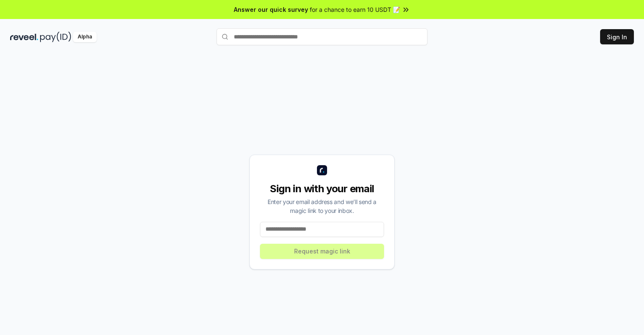  What do you see at coordinates (85, 37) in the screenshot?
I see `div: Alpha` at bounding box center [85, 37].